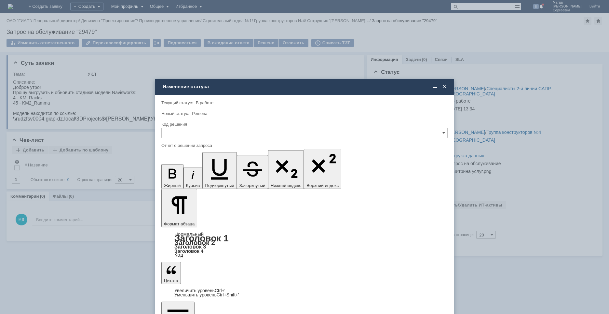  What do you see at coordinates (193, 185) in the screenshot?
I see `span: Курсив` at bounding box center [193, 185].